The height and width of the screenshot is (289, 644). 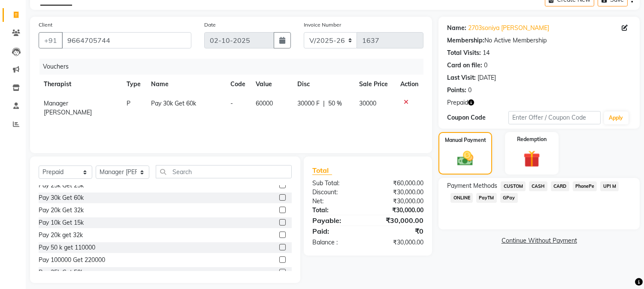 I want to click on a: Continue Without Payment, so click(x=539, y=241).